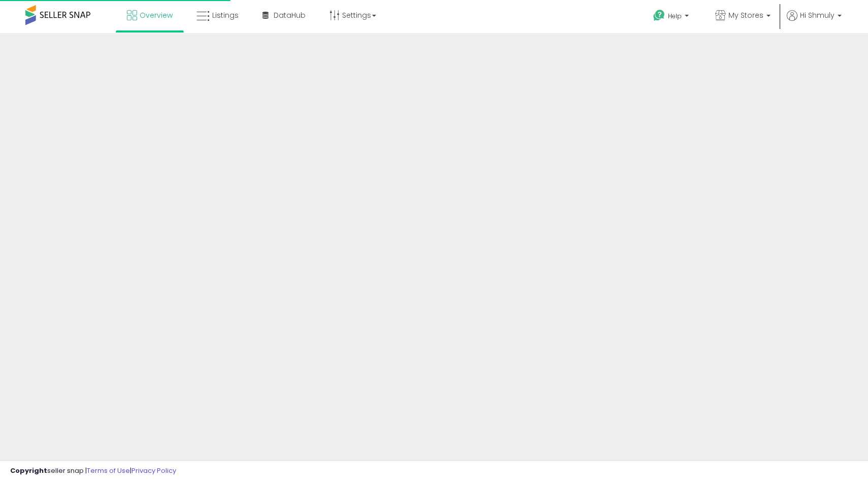  What do you see at coordinates (290, 15) in the screenshot?
I see `span: DataHub` at bounding box center [290, 15].